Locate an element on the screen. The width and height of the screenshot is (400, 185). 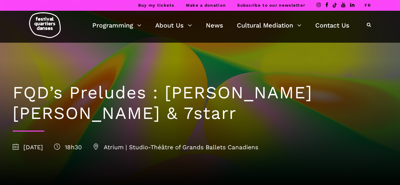
a: Make a donation is located at coordinates (206, 5).